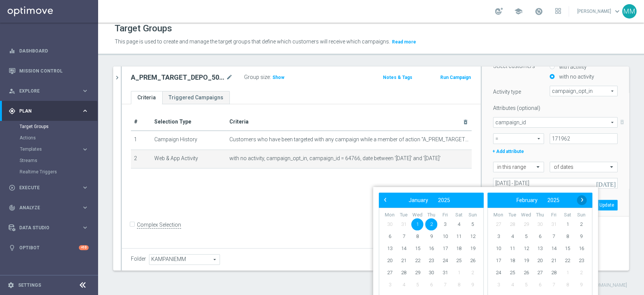 The image size is (644, 295). Describe the element at coordinates (617, 11) in the screenshot. I see `span: keyboard_arrow_down` at that location.